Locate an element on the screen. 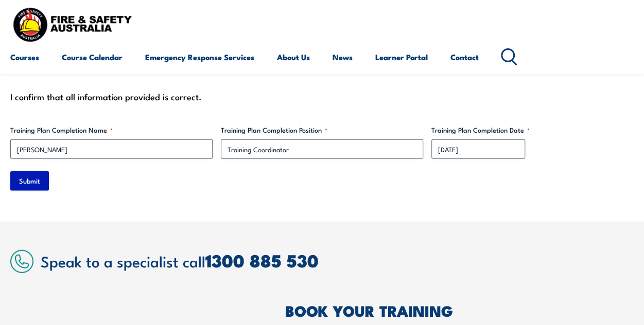 The image size is (644, 325). a: Learner Portal is located at coordinates (402, 57).